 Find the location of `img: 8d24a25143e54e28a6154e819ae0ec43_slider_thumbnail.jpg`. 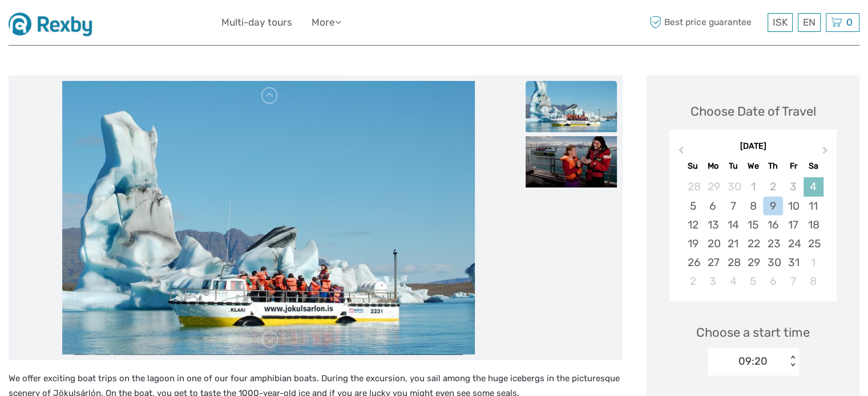

img: 8d24a25143e54e28a6154e819ae0ec43_slider_thumbnail.jpg is located at coordinates (571, 162).